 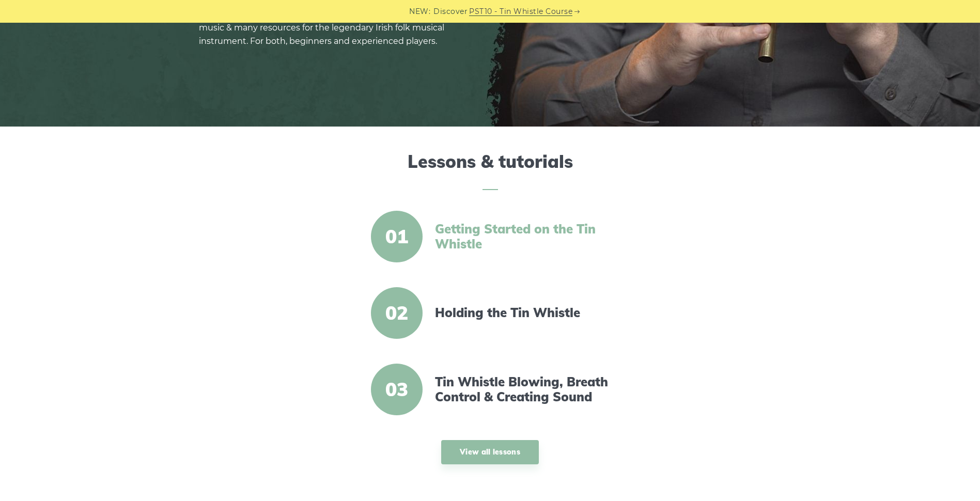 What do you see at coordinates (524, 236) in the screenshot?
I see `a: Getting Started on the Tin Whistle` at bounding box center [524, 236].